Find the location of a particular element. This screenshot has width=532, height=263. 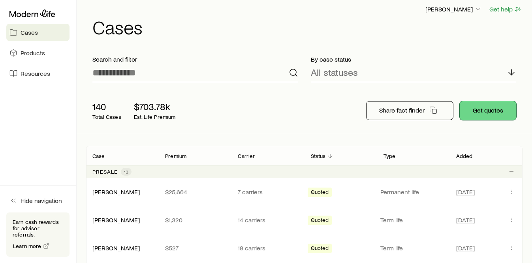

p: $703.78k is located at coordinates (155, 107).